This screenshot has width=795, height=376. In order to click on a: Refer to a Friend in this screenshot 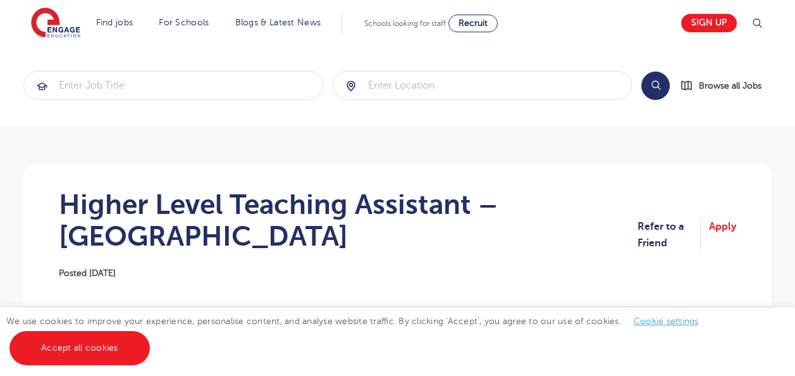, I will do `click(669, 235)`.